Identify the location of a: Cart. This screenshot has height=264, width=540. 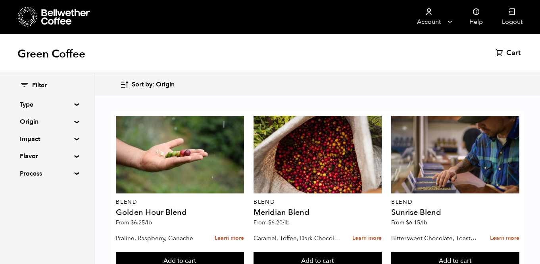
(509, 53).